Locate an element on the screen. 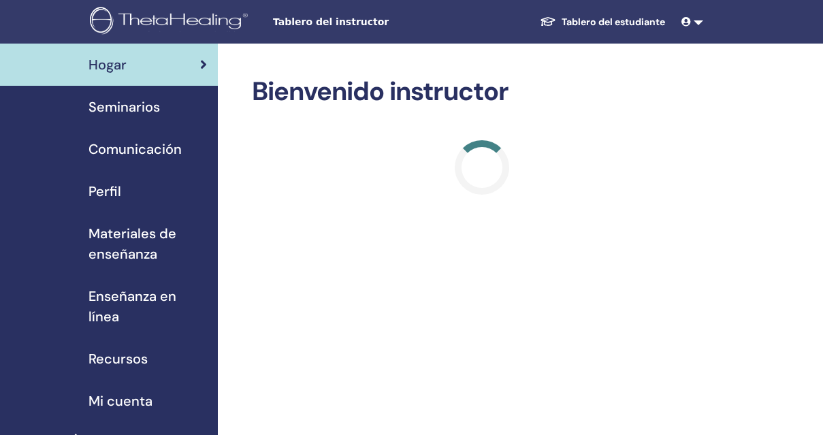  span: Materiales de enseñanza is located at coordinates (148, 244).